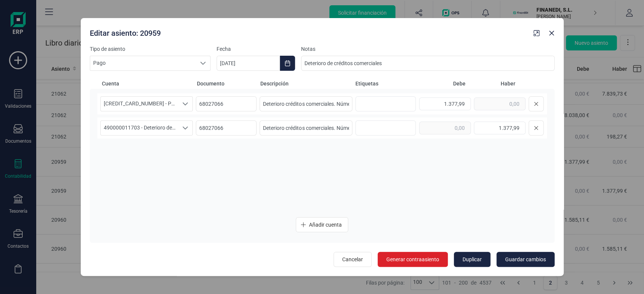  I want to click on span: Guardar cambios, so click(525, 260).